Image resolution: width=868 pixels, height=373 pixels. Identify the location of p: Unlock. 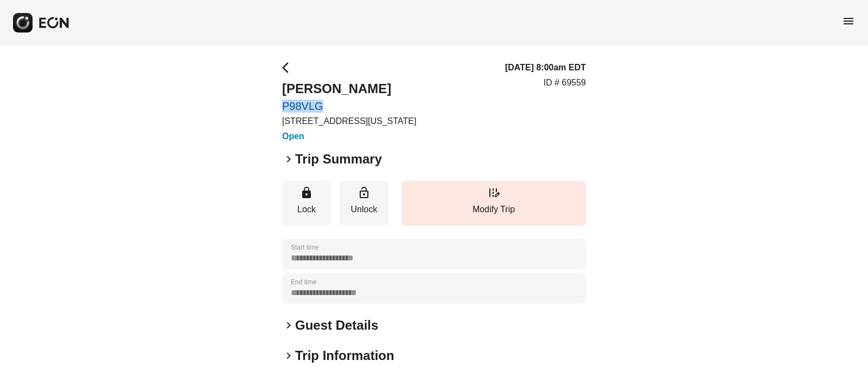
(364, 210).